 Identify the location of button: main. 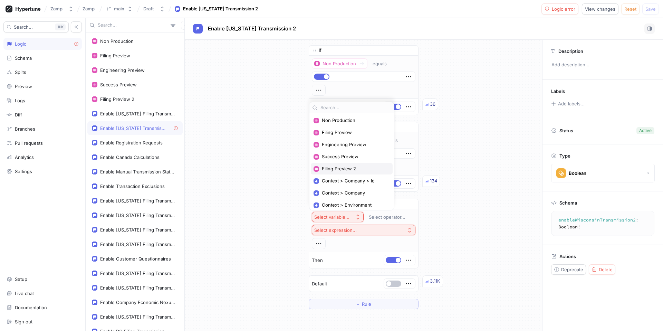
(119, 9).